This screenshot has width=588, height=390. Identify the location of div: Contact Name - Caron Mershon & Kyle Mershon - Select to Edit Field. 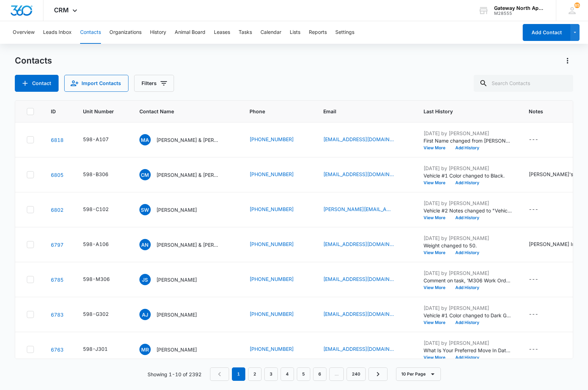
(186, 175).